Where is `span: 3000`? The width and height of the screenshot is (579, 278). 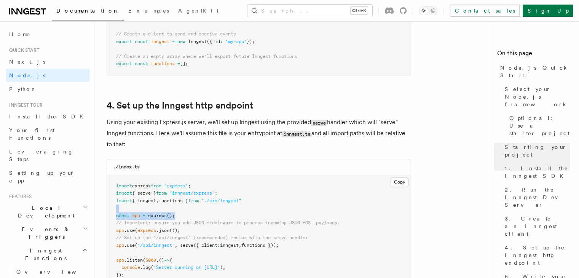
span: 3000 is located at coordinates (151, 260).